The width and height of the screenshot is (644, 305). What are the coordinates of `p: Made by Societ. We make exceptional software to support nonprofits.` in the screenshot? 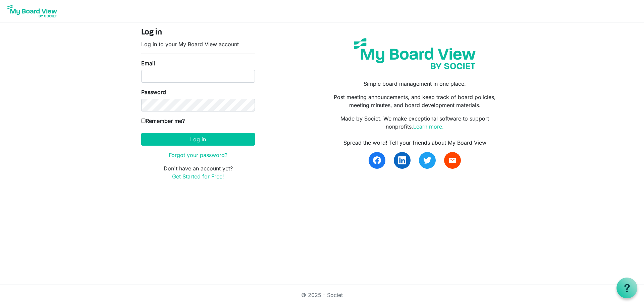 It's located at (415, 122).